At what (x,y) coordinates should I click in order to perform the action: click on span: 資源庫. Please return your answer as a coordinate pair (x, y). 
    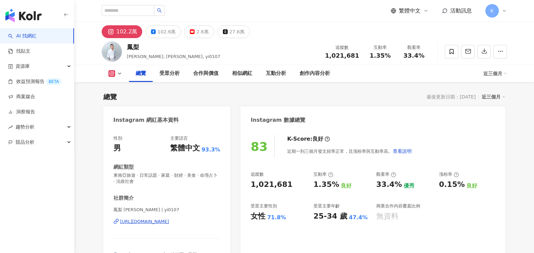
    Looking at the image, I should click on (23, 66).